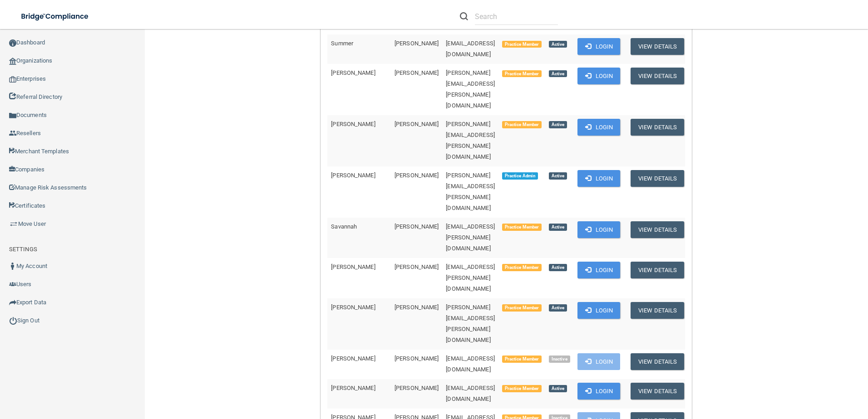 The image size is (868, 419). What do you see at coordinates (342, 43) in the screenshot?
I see `span: Summer` at bounding box center [342, 43].